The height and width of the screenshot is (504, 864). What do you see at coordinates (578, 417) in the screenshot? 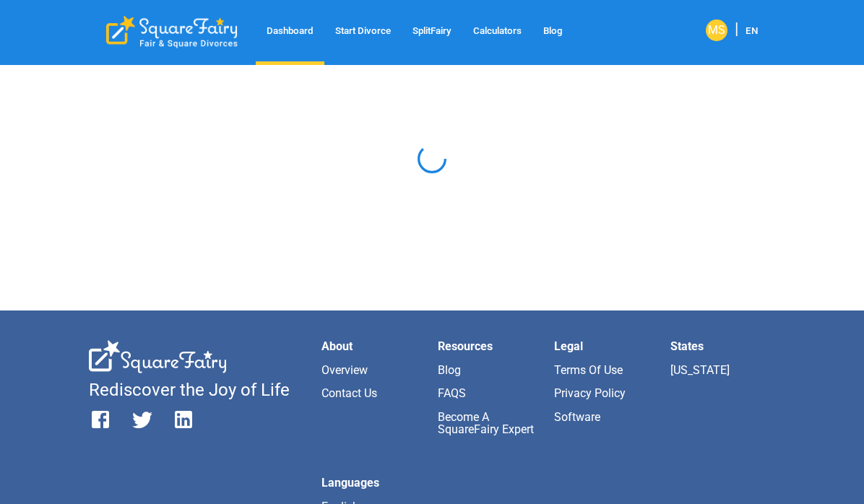
I see `a: Software` at bounding box center [578, 417].